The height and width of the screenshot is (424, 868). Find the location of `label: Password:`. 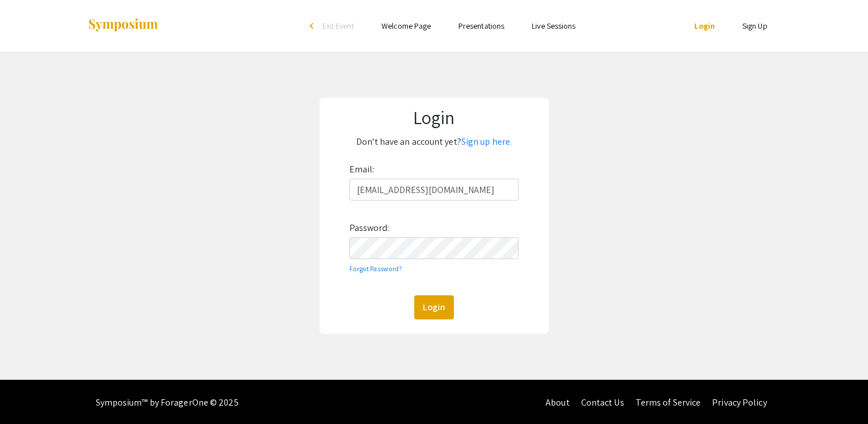

label: Password: is located at coordinates (370, 228).